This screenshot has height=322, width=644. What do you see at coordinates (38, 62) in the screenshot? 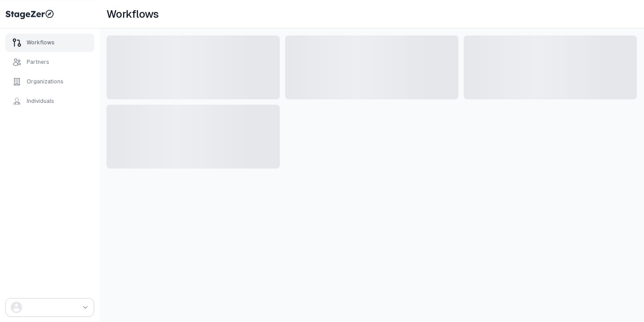
I see `div: Partners` at bounding box center [38, 62].